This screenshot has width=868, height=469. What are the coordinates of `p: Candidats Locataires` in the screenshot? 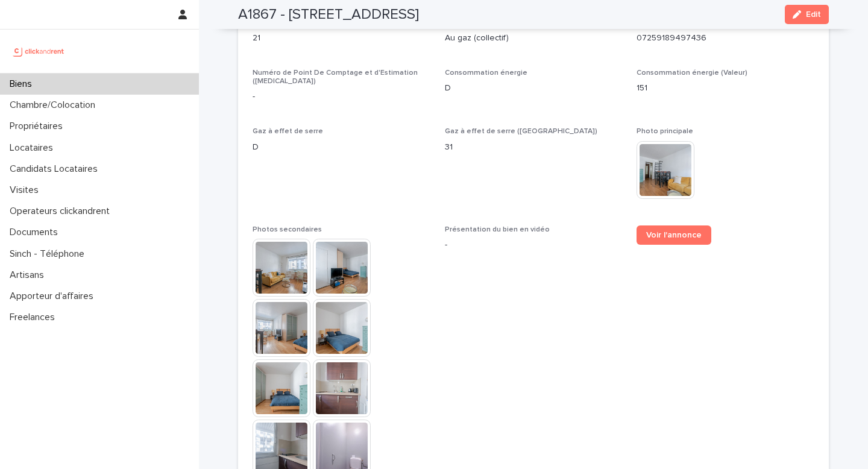 It's located at (56, 169).